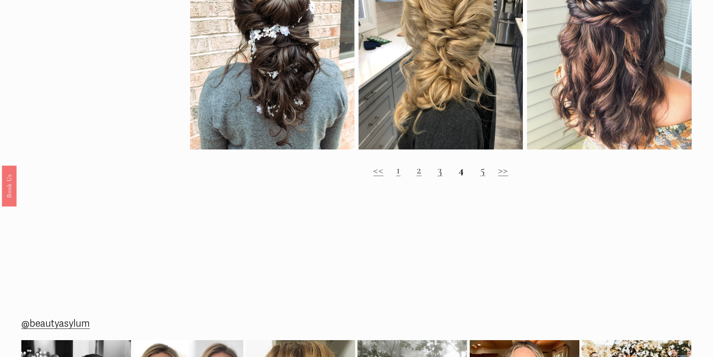 The width and height of the screenshot is (713, 357). I want to click on a: 1, so click(399, 170).